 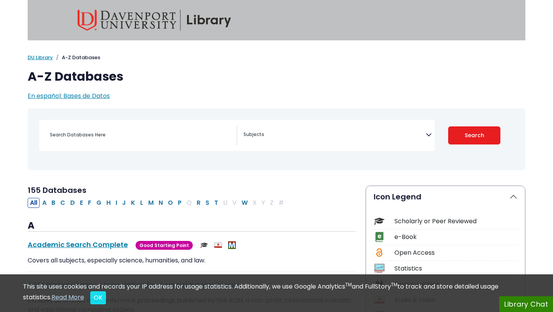 What do you see at coordinates (154, 20) in the screenshot?
I see `img: Davenport University Library` at bounding box center [154, 20].